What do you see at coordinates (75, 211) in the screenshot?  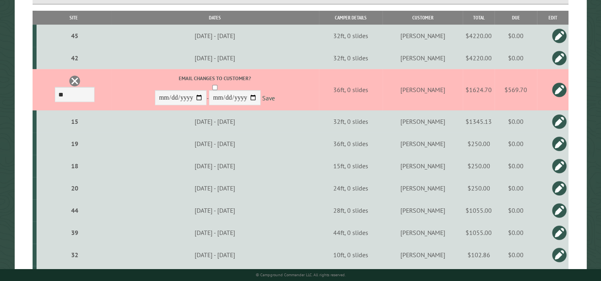 I see `div: 44` at bounding box center [75, 211].